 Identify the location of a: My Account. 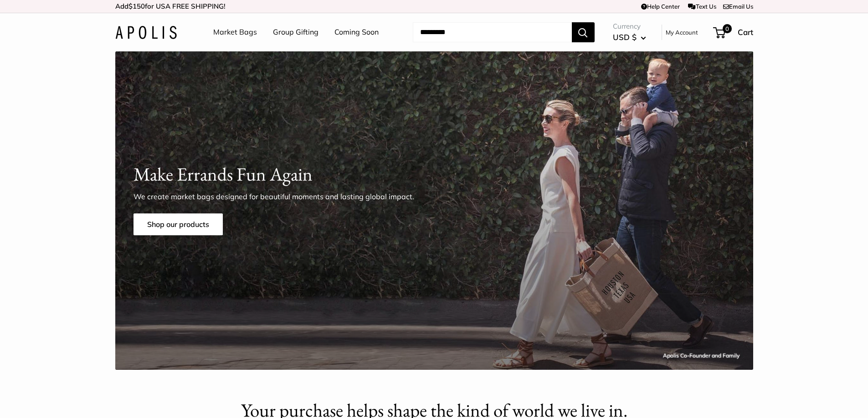
(682, 32).